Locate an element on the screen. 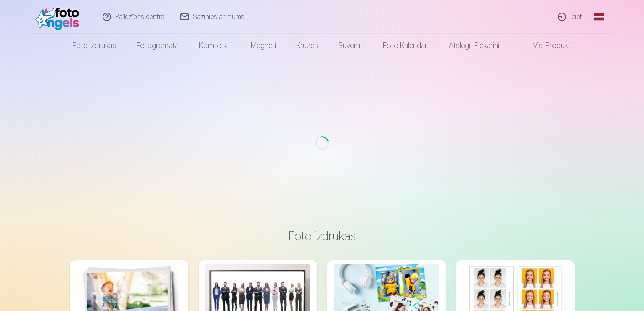  a: Fotogrāmata is located at coordinates (157, 46).